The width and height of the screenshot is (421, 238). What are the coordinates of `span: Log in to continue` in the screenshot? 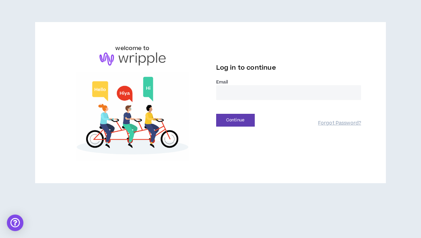 It's located at (246, 68).